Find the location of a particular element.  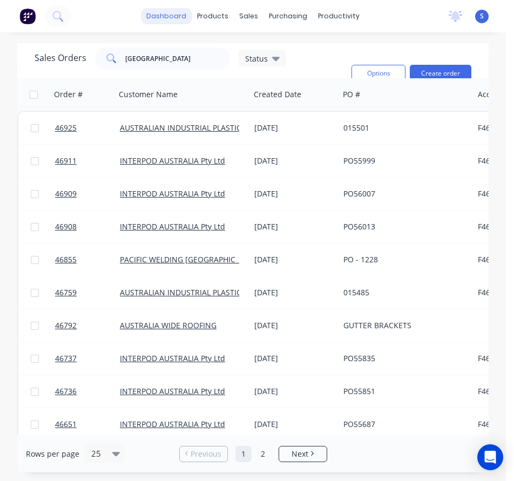

span: 46736 is located at coordinates (66, 391).